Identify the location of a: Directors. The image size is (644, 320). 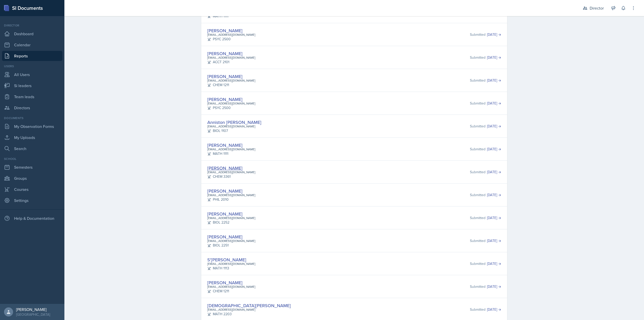
(32, 108).